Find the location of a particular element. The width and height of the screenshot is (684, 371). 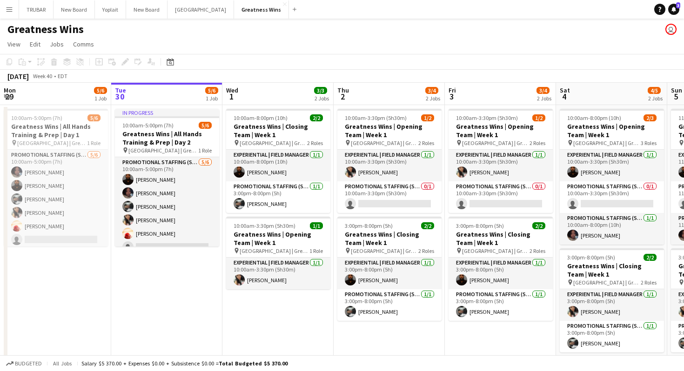

span: View is located at coordinates (14, 44).